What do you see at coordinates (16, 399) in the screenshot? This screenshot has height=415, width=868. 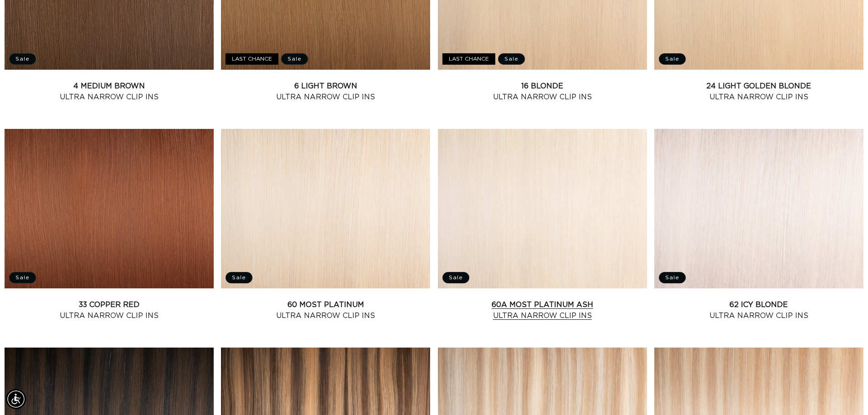 I see `div: Accessibility Menu` at bounding box center [16, 399].